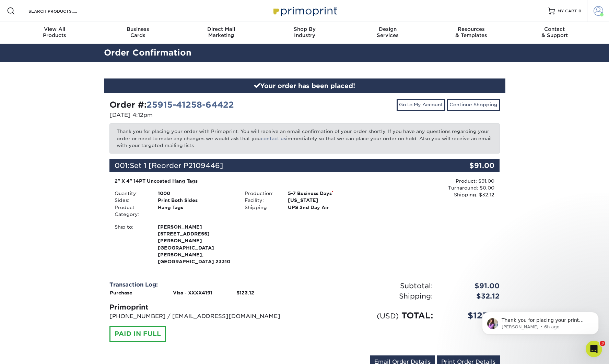  Describe the element at coordinates (74, 30) in the screenshot. I see `p: Message from Erica, sent 6h ago` at that location.